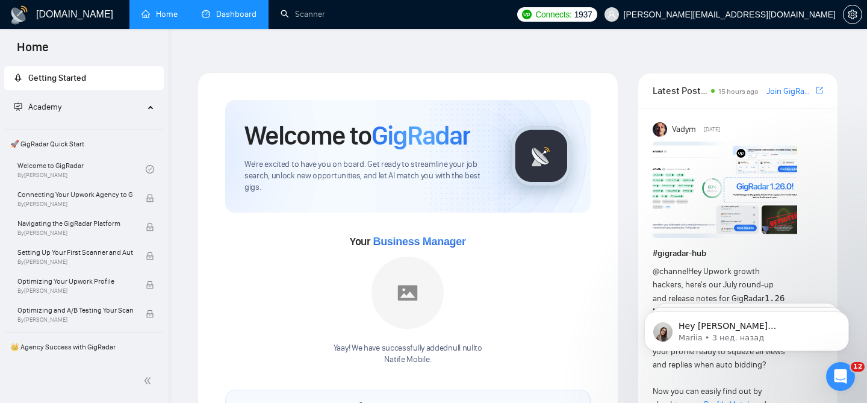 Image resolution: width=867 pixels, height=403 pixels. I want to click on span: Vadym, so click(684, 129).